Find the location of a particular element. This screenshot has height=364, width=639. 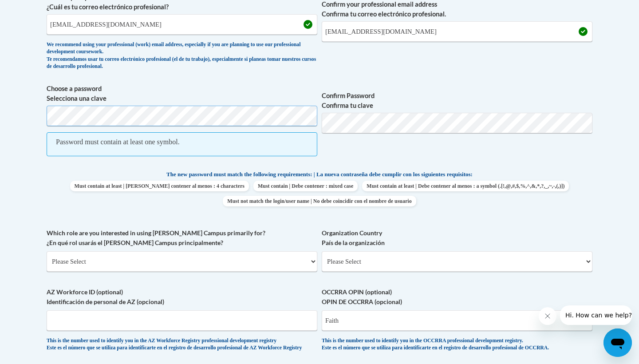

div: This is the number used to identify you in the AZ Workforce Registry professional development reg... is located at coordinates (182, 344).